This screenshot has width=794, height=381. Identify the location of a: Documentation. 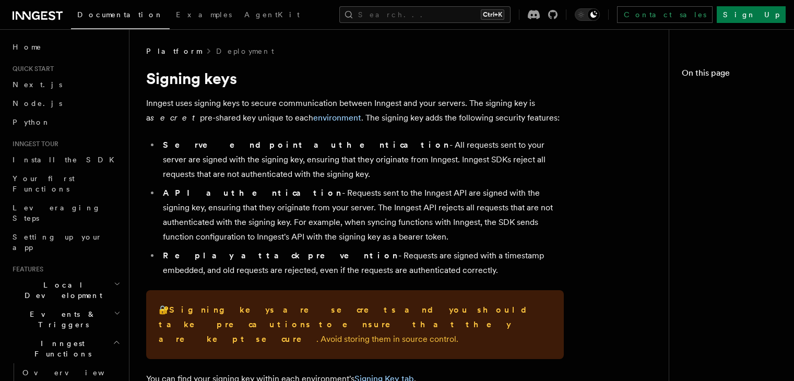
(120, 16).